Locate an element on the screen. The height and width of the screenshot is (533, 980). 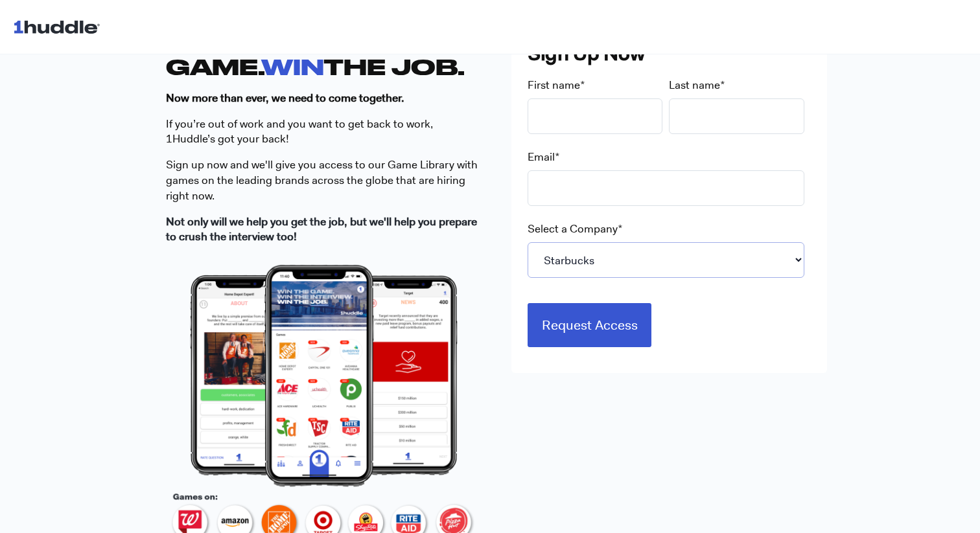
span: WIN is located at coordinates (292, 66).